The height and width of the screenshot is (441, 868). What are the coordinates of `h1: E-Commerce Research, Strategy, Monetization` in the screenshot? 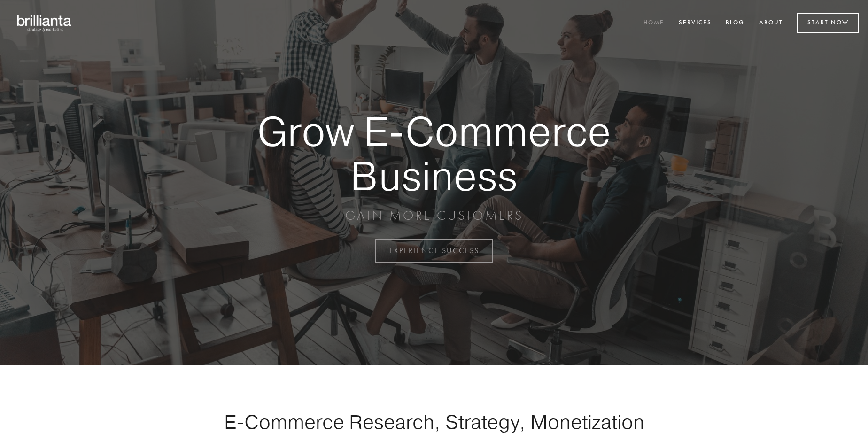 It's located at (434, 422).